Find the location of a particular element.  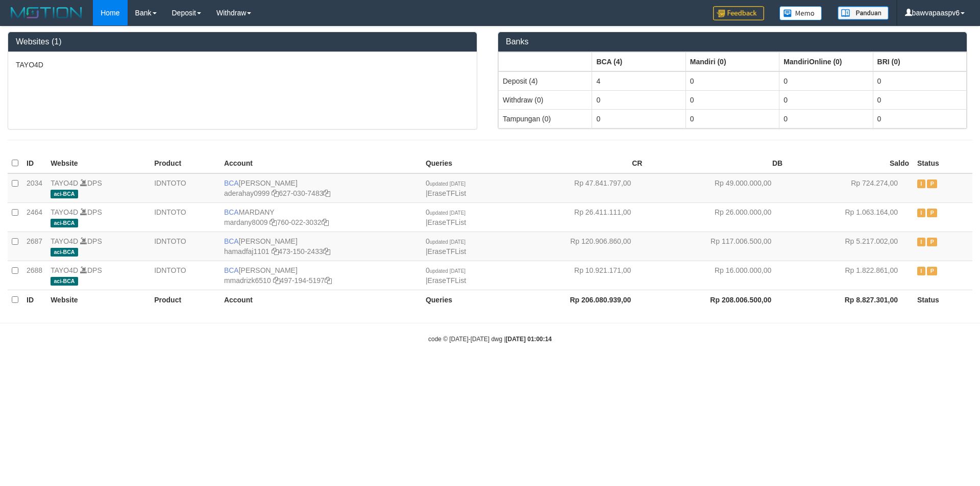

td: Rp 47.841.797,00 is located at coordinates (576, 188).